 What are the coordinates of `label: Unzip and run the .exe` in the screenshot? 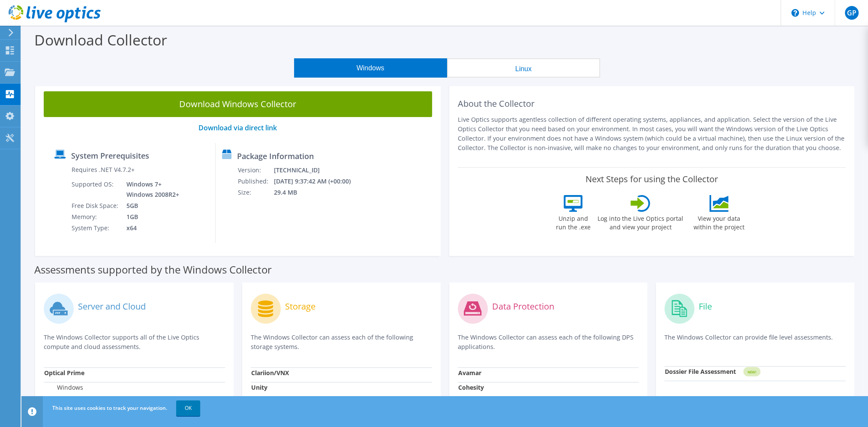 It's located at (573, 222).